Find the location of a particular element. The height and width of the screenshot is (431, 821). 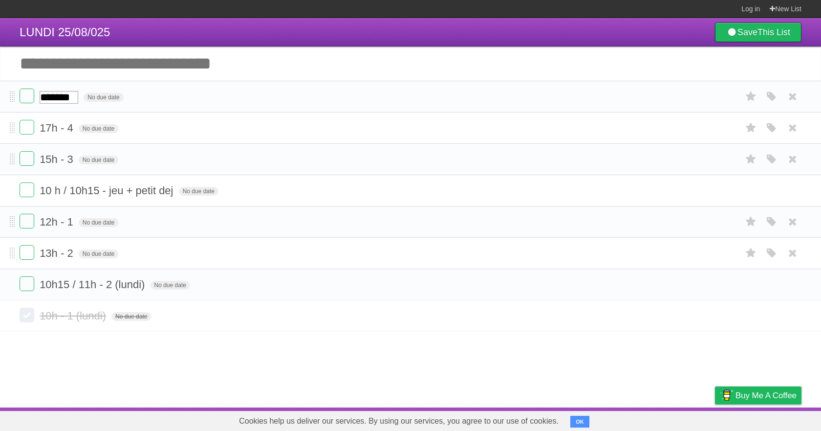

a: Terms is located at coordinates (680, 419).